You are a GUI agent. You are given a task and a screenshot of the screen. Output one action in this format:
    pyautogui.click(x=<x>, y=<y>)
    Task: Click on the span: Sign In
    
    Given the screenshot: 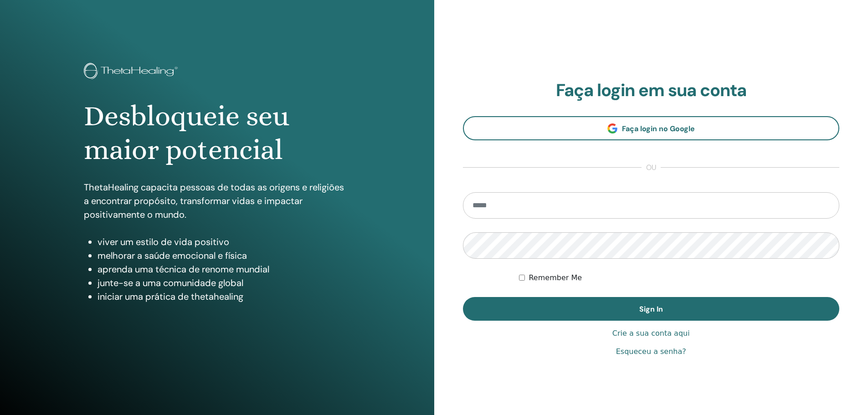 What is the action you would take?
    pyautogui.click(x=651, y=309)
    